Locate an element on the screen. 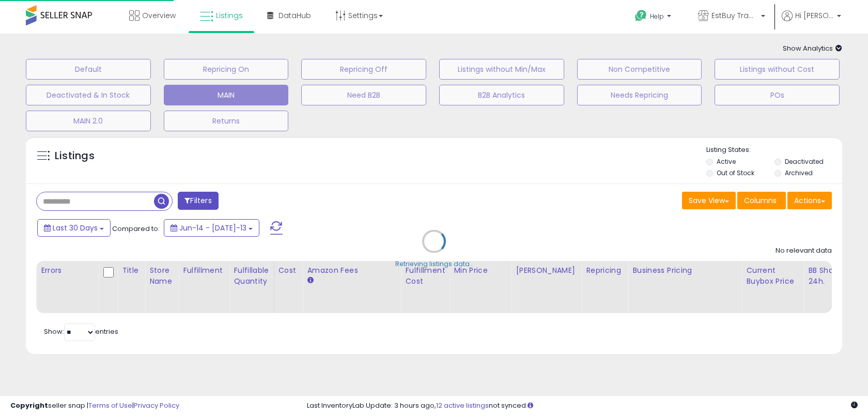  button: Repricing Off is located at coordinates (364, 69).